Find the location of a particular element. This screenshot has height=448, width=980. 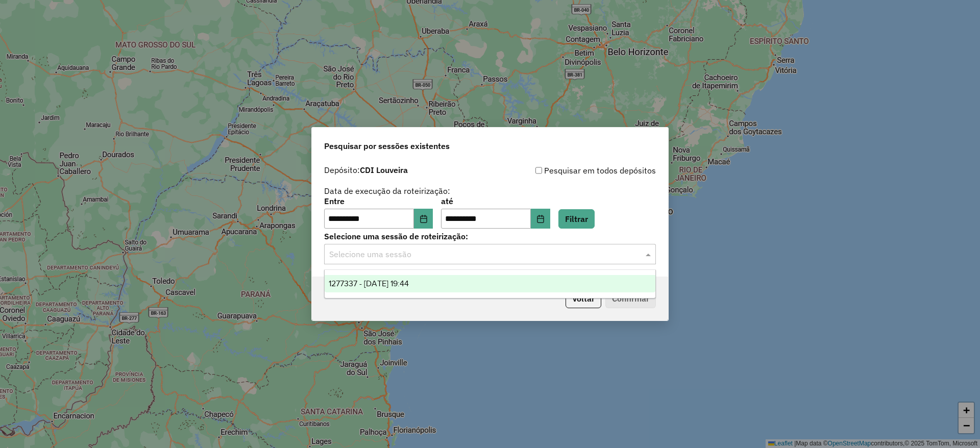

label: Entre is located at coordinates (378, 201).